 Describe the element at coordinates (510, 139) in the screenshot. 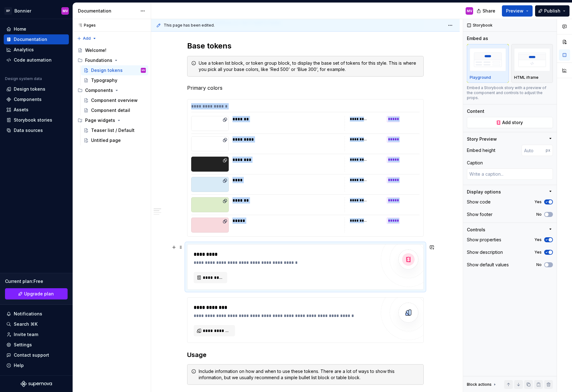

I see `button: Story Preview` at that location.